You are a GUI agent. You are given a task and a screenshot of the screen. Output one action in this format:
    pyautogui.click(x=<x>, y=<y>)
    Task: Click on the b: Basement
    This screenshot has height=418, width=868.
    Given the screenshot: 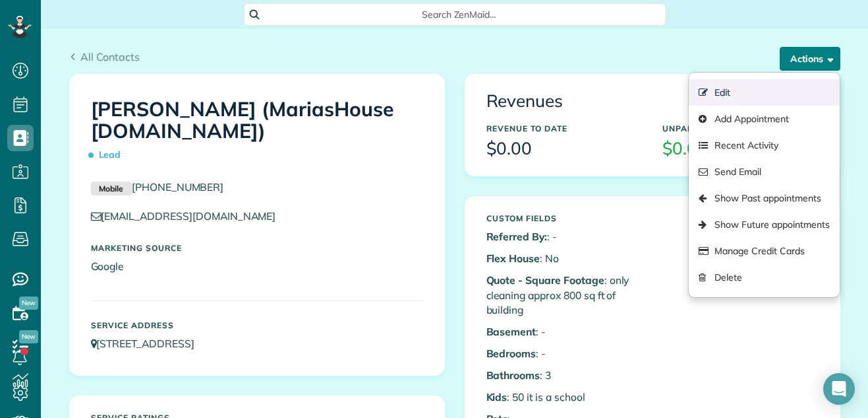 What is the action you would take?
    pyautogui.click(x=511, y=331)
    